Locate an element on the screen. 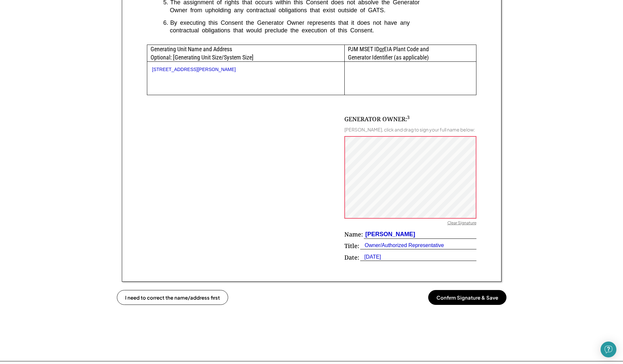 This screenshot has width=623, height=364. button: I need to correct the name/address first is located at coordinates (172, 297).